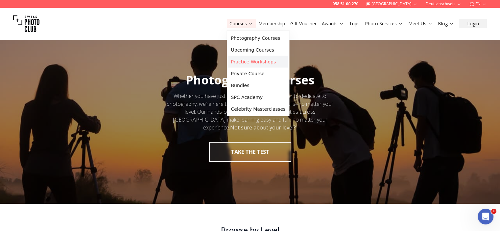  Describe the element at coordinates (258, 85) in the screenshot. I see `a: Bundles` at that location.